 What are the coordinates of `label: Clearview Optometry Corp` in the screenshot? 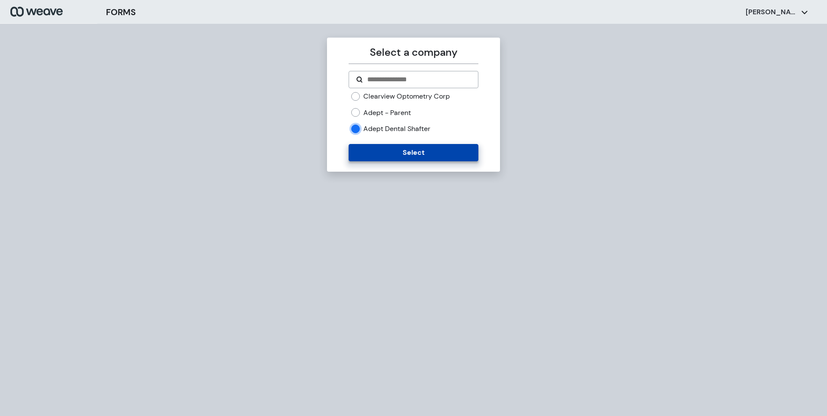 It's located at (407, 96).